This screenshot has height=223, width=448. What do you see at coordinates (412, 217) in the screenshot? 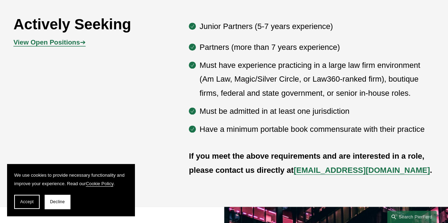
I see `a: Search this site` at bounding box center [412, 217].